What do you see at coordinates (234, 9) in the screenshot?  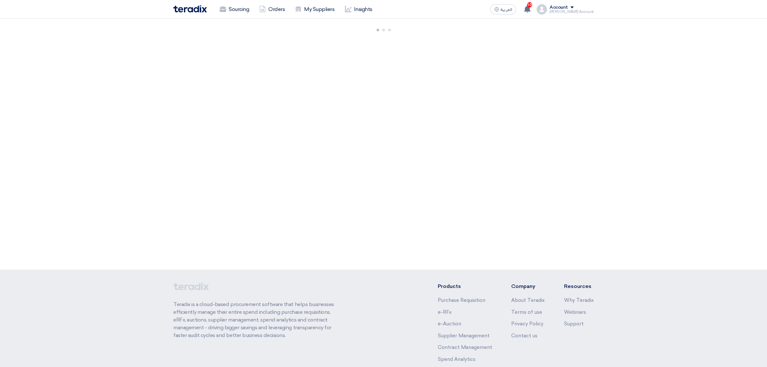 I see `a: Sourcing` at bounding box center [234, 9].